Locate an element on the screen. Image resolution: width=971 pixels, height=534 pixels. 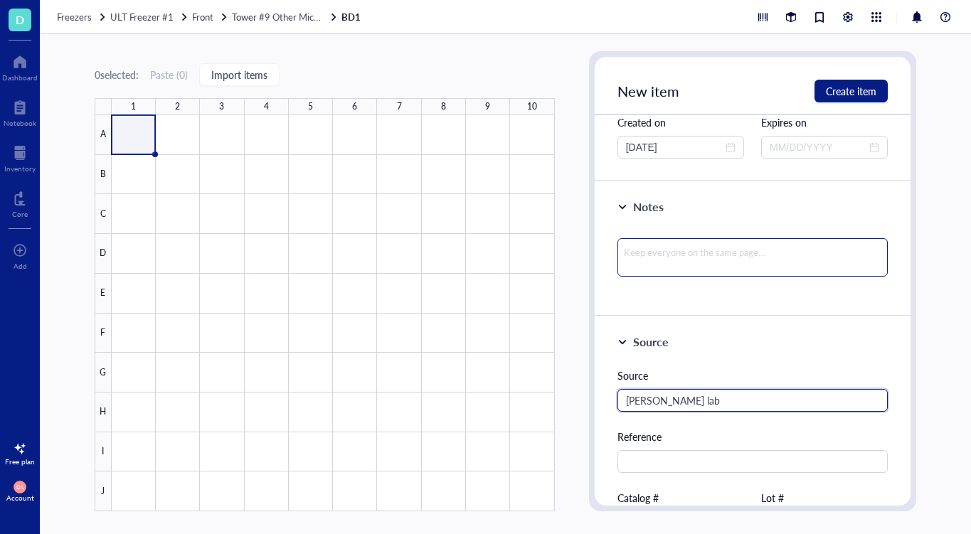
a: ULT Freezer #1 is located at coordinates (149, 17).